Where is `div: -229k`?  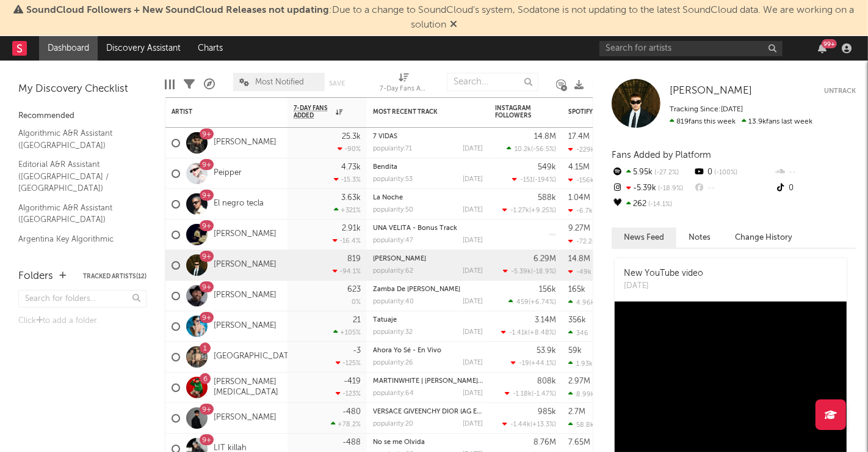
div: -229k is located at coordinates (582, 149).